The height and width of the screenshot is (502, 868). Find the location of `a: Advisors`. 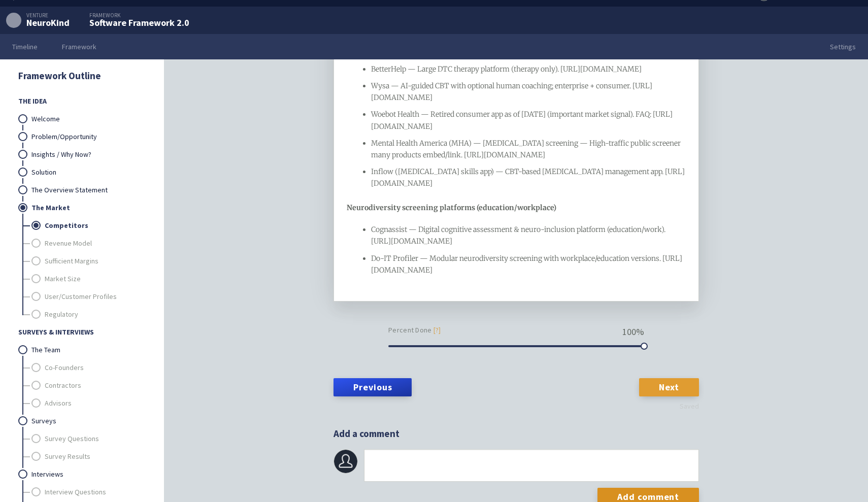

a: Advisors is located at coordinates (95, 403).